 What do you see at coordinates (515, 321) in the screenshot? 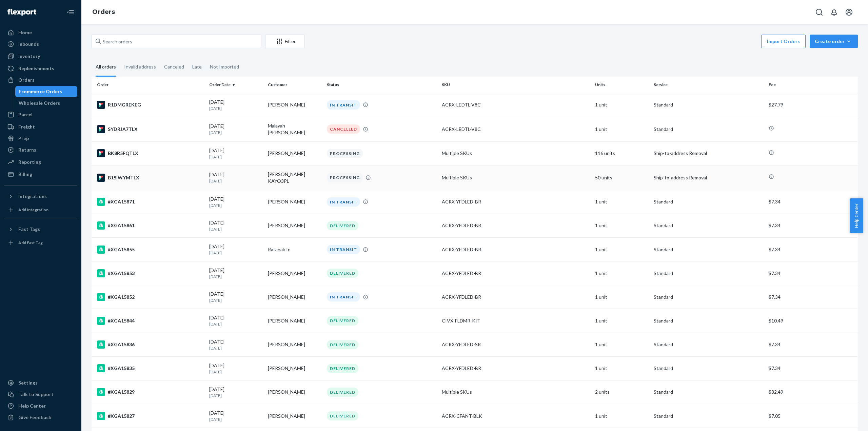
I see `div: CIVX-FLDMR-KIT` at bounding box center [515, 321].